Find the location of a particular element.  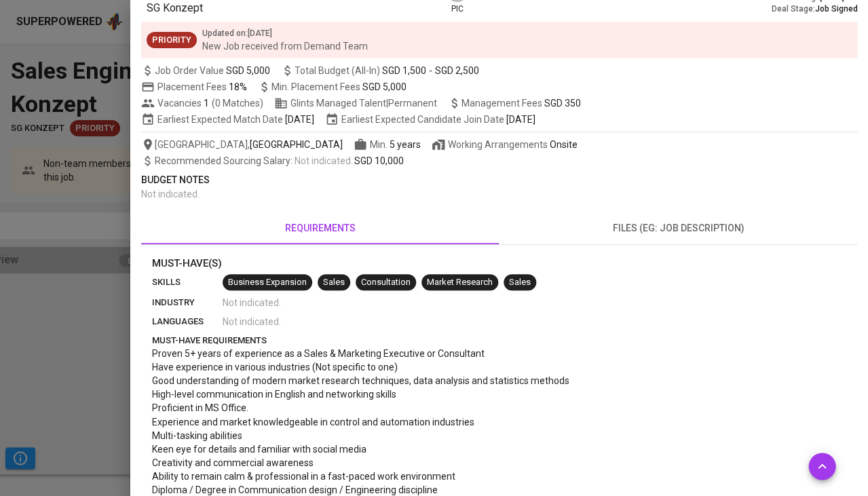

span: Min. is located at coordinates (395, 144).